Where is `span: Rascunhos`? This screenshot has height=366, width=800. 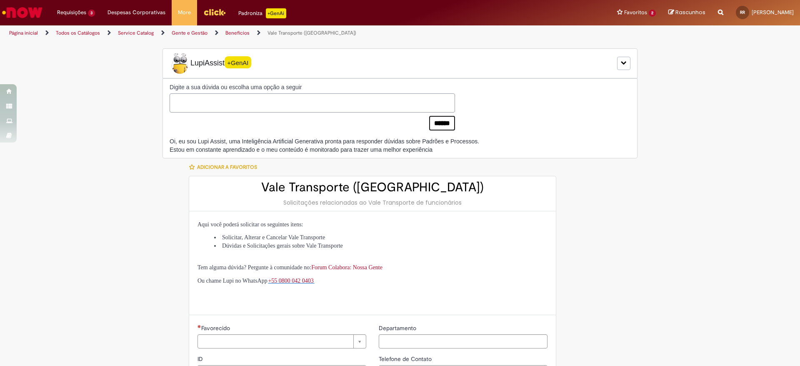 span: Rascunhos is located at coordinates (690, 12).